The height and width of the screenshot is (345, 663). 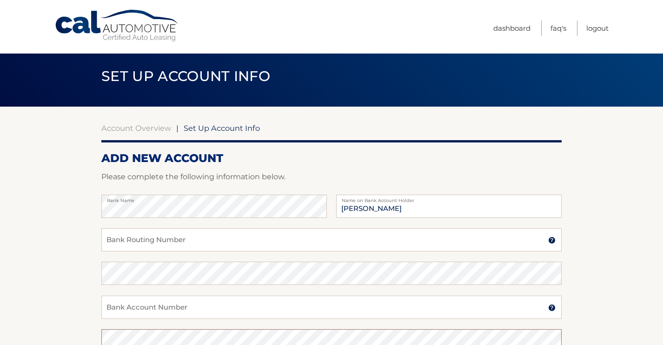 I want to click on p: Please complete the following information below., so click(x=332, y=177).